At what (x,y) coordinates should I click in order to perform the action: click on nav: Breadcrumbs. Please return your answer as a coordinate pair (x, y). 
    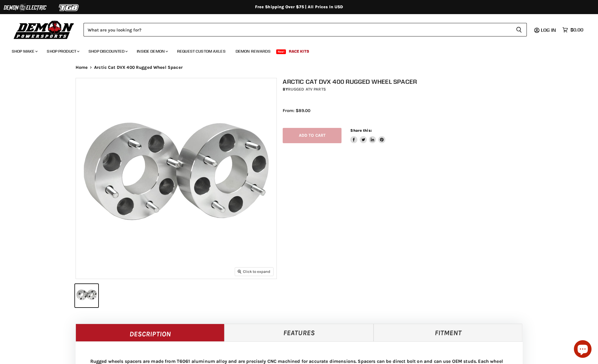
    Looking at the image, I should click on (299, 67).